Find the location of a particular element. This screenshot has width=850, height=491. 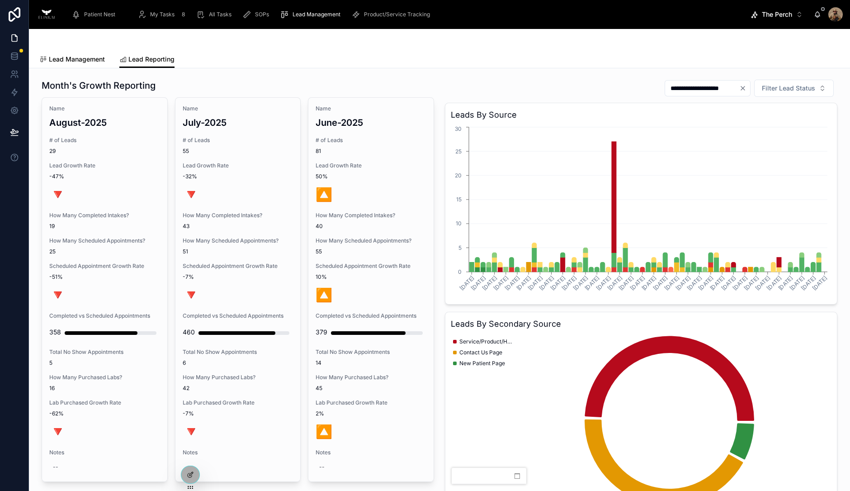

span: New Patient Page is located at coordinates (482, 363).